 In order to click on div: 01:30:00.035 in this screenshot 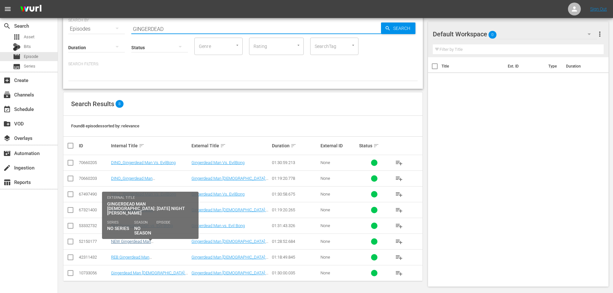, I will do `click(295, 273)`.